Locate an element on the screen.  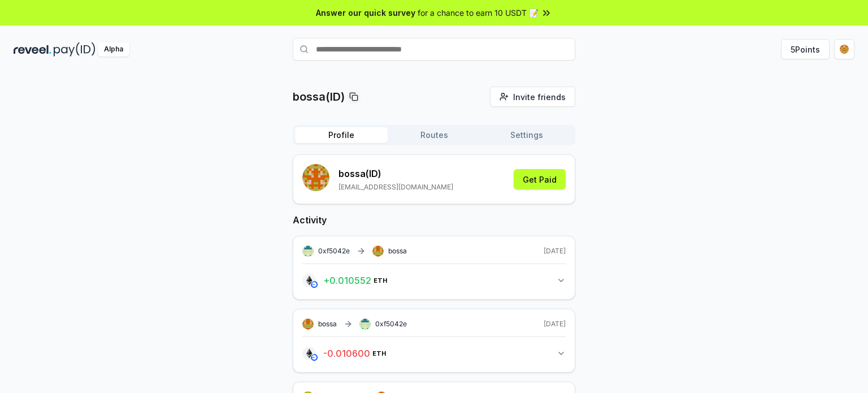
p: bossa (ID) is located at coordinates (396, 174).